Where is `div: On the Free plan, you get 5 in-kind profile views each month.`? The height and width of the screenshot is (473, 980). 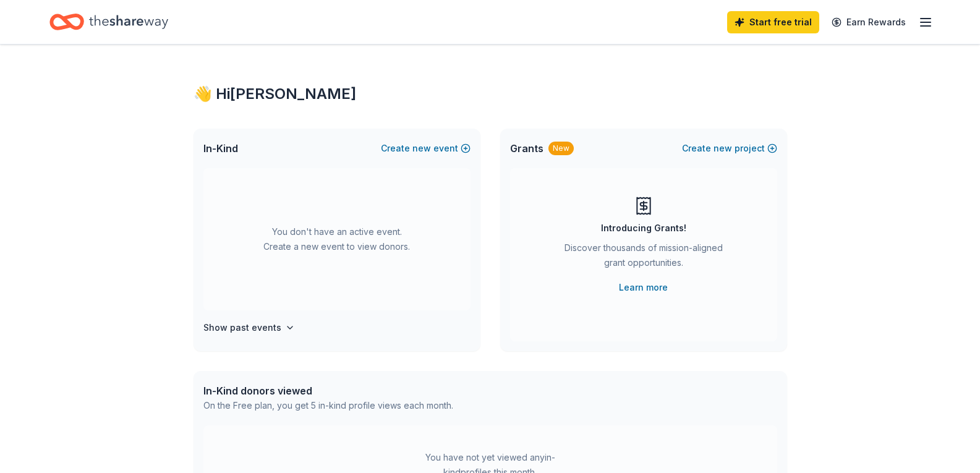 div: On the Free plan, you get 5 in-kind profile views each month. is located at coordinates (329, 405).